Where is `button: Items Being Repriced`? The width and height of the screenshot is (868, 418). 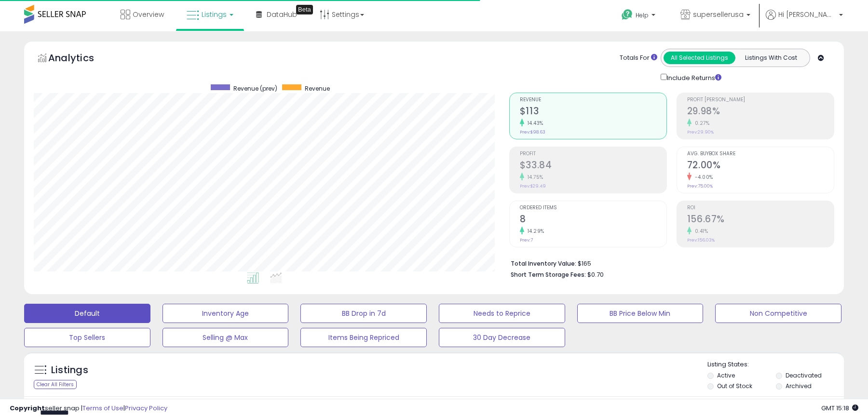 button: Items Being Repriced is located at coordinates (363, 338).